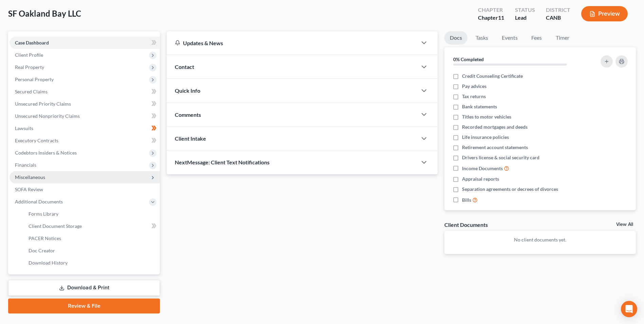  What do you see at coordinates (45, 238) in the screenshot?
I see `span: PACER Notices` at bounding box center [45, 238].